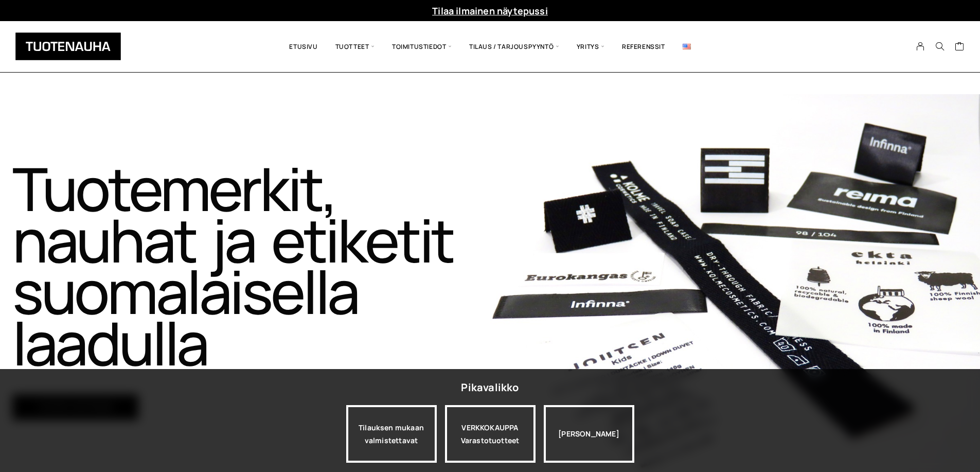  I want to click on div: VERKKOKAUPPA Varastotuotteet, so click(490, 434).